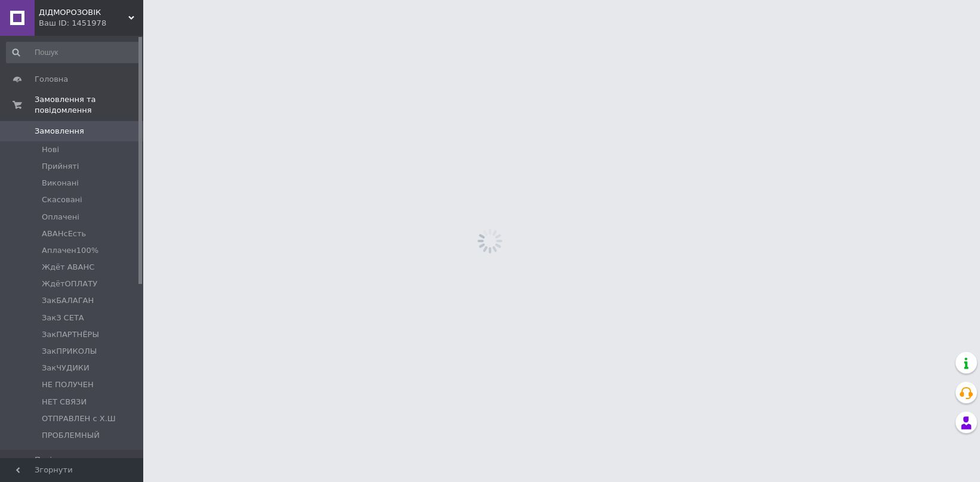 The width and height of the screenshot is (980, 482). I want to click on input: Пошук, so click(73, 53).